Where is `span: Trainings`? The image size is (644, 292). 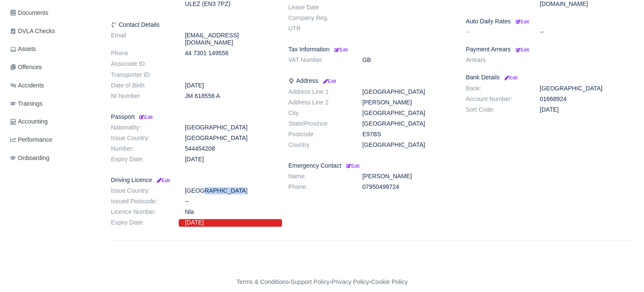
span: Trainings is located at coordinates (27, 103).